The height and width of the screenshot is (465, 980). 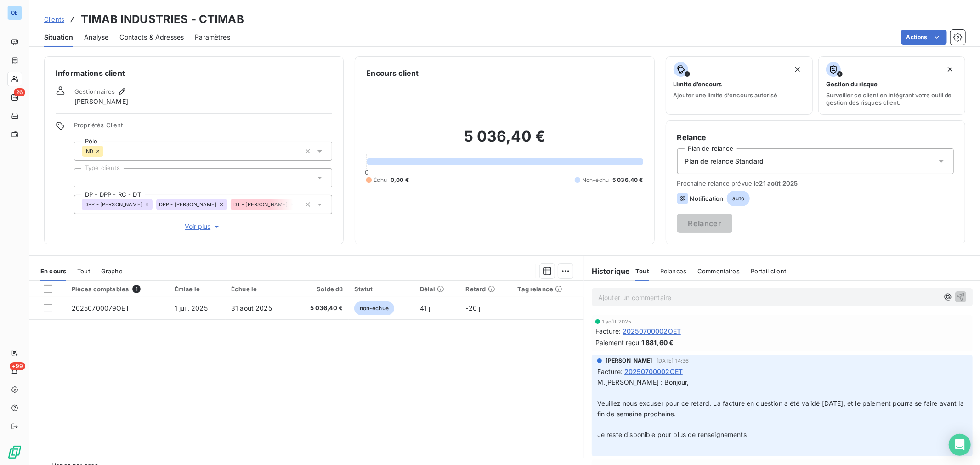 I want to click on div: Émise le, so click(x=198, y=289).